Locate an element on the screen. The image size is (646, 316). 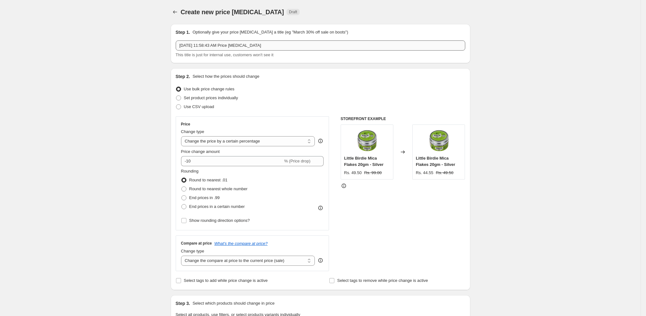
span: Draft is located at coordinates (293, 12).